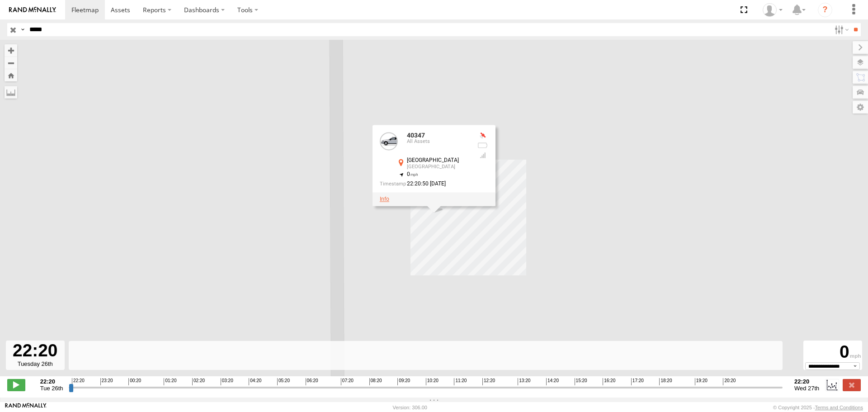 This screenshot has height=412, width=868. I want to click on div: All Assets, so click(439, 142).